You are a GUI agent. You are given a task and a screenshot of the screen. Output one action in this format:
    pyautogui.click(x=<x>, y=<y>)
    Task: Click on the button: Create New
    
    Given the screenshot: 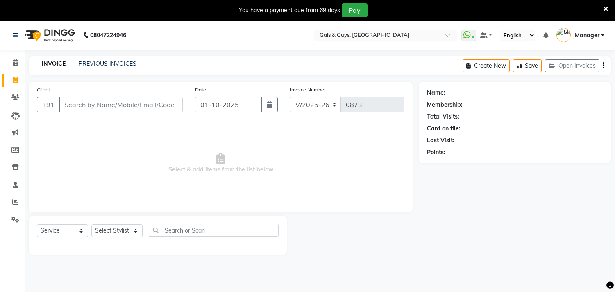 What is the action you would take?
    pyautogui.click(x=486, y=66)
    